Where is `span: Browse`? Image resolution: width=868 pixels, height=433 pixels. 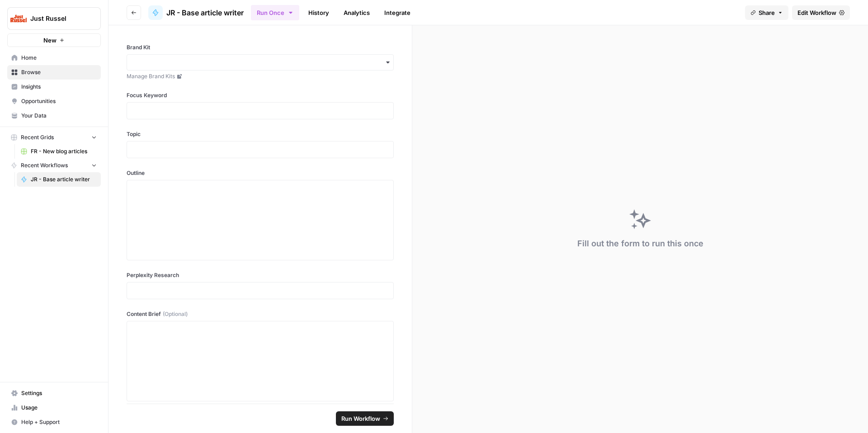
span: Browse is located at coordinates (59, 72).